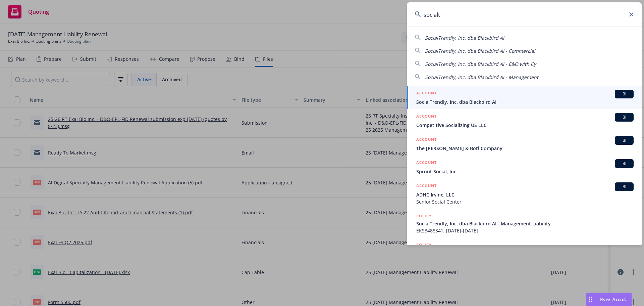 This screenshot has height=306, width=644. I want to click on a: ACCOUNTBISocialTrendly, Inc. dba Blackbird AI, so click(525, 97).